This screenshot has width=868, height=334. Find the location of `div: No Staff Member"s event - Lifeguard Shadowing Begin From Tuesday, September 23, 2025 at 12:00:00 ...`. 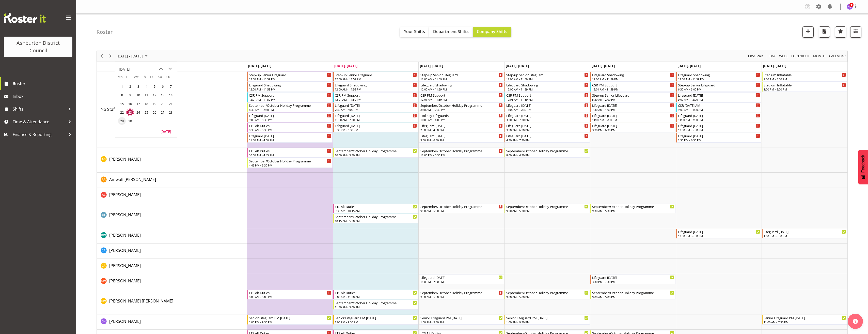

div: No Staff Member"s event - Lifeguard Shadowing Begin From Tuesday, September 23, 2025 at 12:00:00 ... is located at coordinates (376, 87).